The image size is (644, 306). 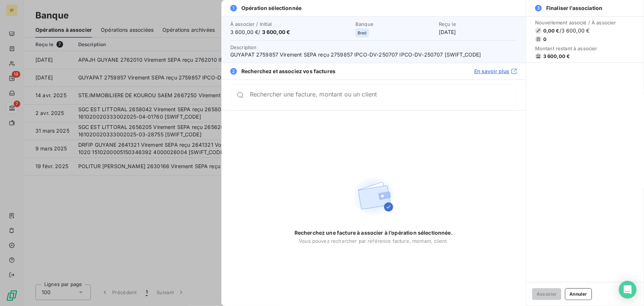 What do you see at coordinates (374, 196) in the screenshot?
I see `img: Empty state` at bounding box center [374, 196].